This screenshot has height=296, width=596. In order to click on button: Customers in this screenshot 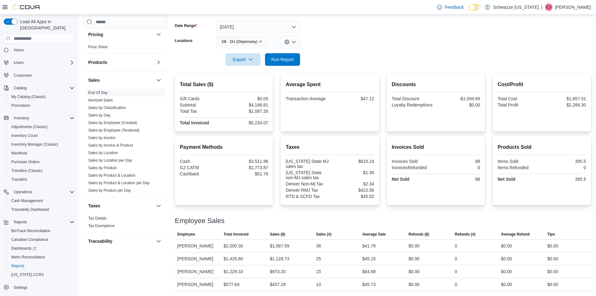, I will do `click(39, 75)`.